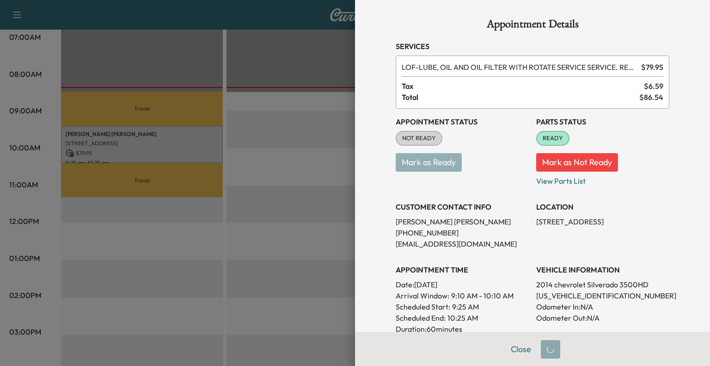 The image size is (710, 366). I want to click on p: Odometer Out: N/A, so click(603, 318).